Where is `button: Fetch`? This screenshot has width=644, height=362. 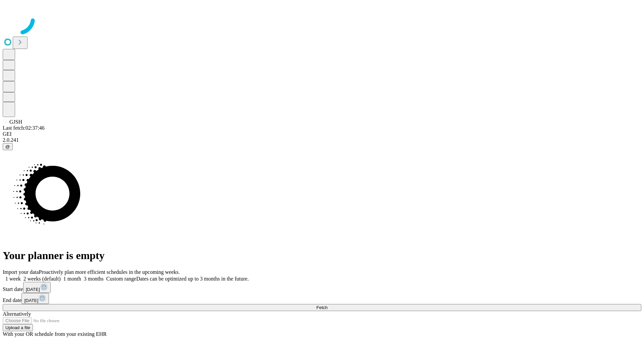
button: Fetch is located at coordinates (322, 308).